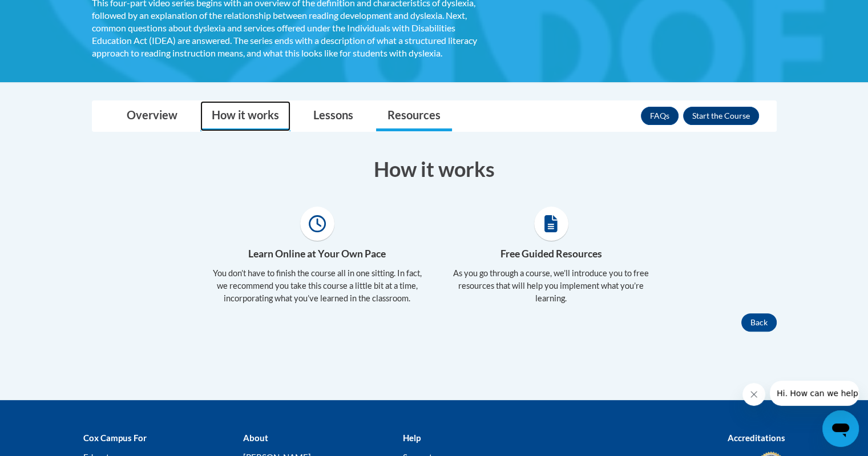 The height and width of the screenshot is (456, 868). I want to click on h4: Free Guided Resources, so click(551, 254).